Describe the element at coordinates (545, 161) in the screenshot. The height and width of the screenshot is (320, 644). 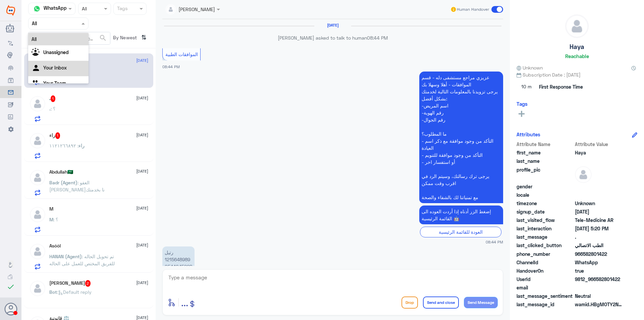
I see `span: last_name` at that location.